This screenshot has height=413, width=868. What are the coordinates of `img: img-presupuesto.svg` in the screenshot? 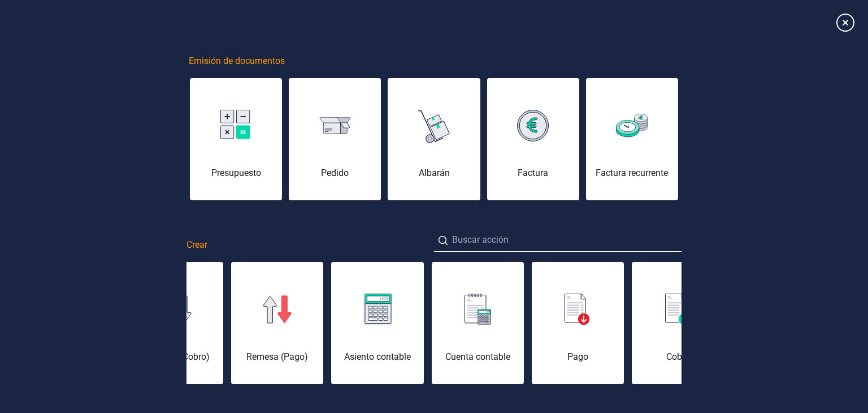 It's located at (236, 125).